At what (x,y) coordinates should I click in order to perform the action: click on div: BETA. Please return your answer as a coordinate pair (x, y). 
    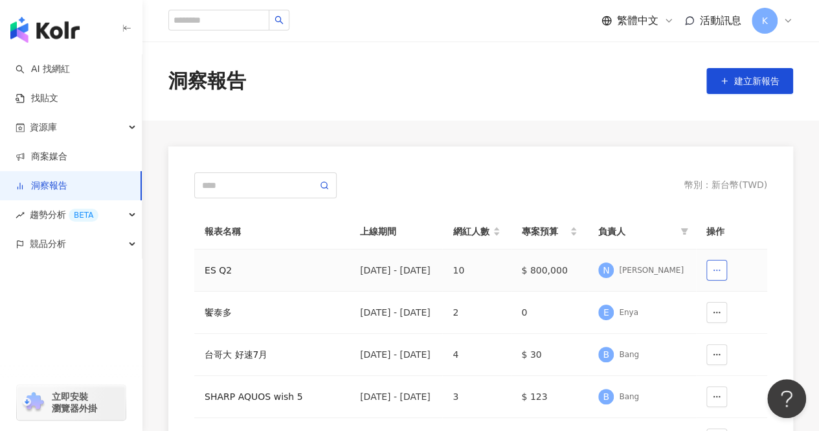
    Looking at the image, I should click on (84, 215).